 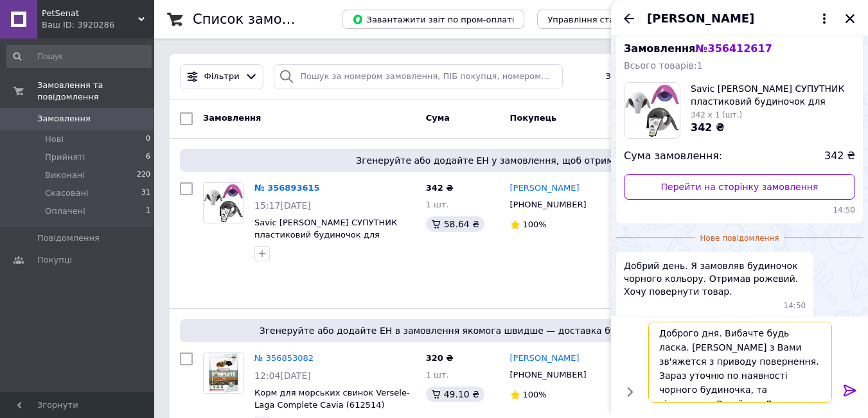 What do you see at coordinates (221, 76) in the screenshot?
I see `span: Фільтри` at bounding box center [221, 76].